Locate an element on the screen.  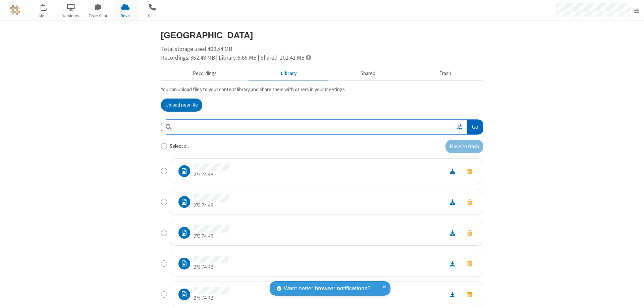
span: Calls is located at coordinates (152, 16).